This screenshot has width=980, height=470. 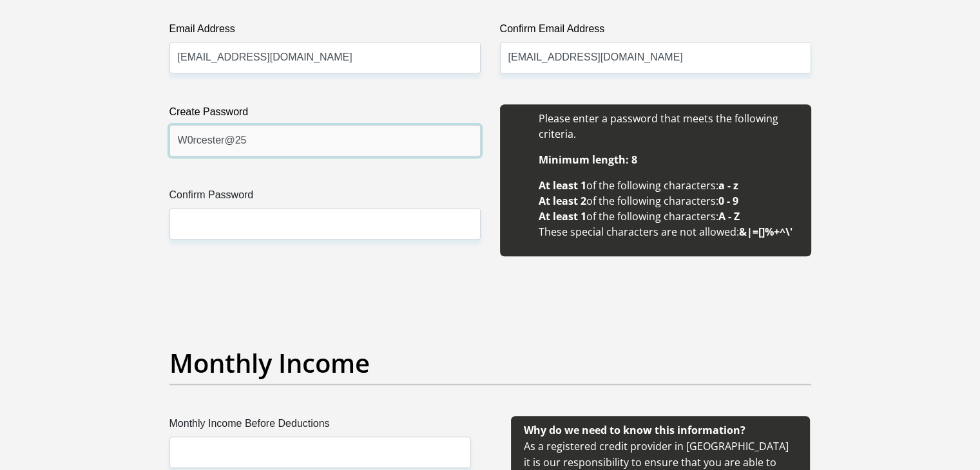 I want to click on label: Confirm Email Address, so click(x=656, y=32).